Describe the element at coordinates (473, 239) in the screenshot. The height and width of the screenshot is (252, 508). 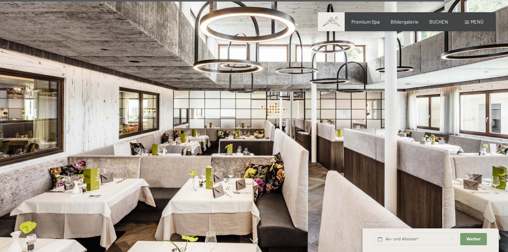
I see `button: Weiter` at that location.